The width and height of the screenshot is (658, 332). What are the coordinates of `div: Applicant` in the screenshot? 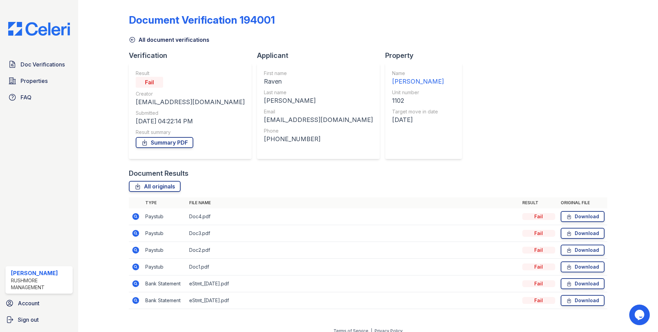 It's located at (321, 56).